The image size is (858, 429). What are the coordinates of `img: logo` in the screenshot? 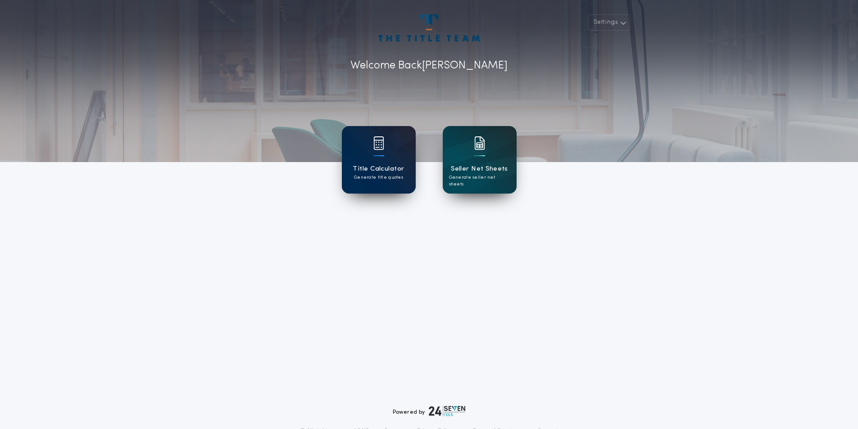 It's located at (447, 411).